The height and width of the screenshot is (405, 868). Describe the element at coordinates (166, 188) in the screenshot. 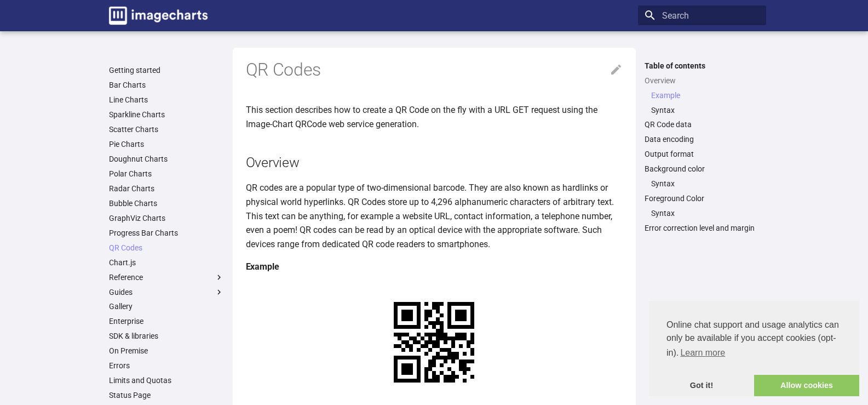

I see `a: Radar Charts` at that location.